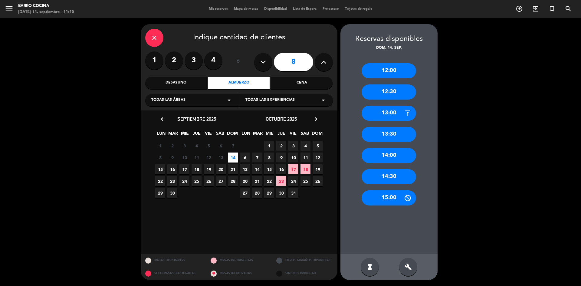 The width and height of the screenshot is (581, 286). Describe the element at coordinates (270, 100) in the screenshot. I see `span: Todas las experiencias` at that location.